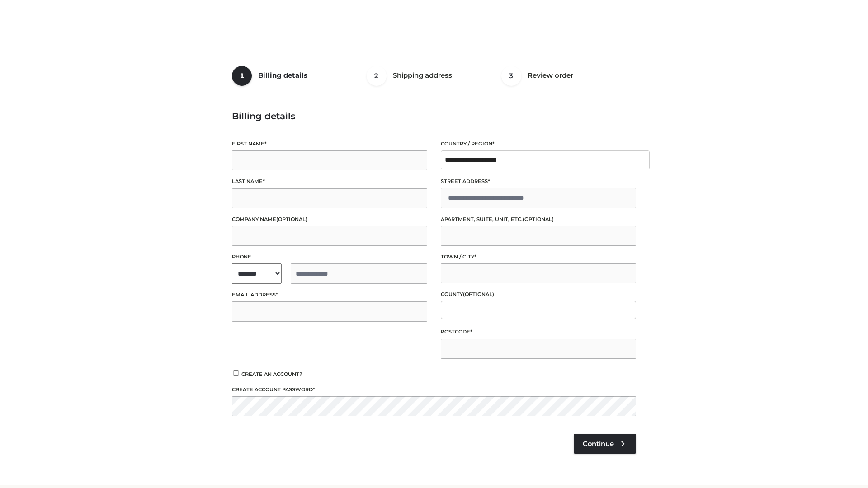 The image size is (868, 488). What do you see at coordinates (330, 294) in the screenshot?
I see `label: Email address` at bounding box center [330, 294].